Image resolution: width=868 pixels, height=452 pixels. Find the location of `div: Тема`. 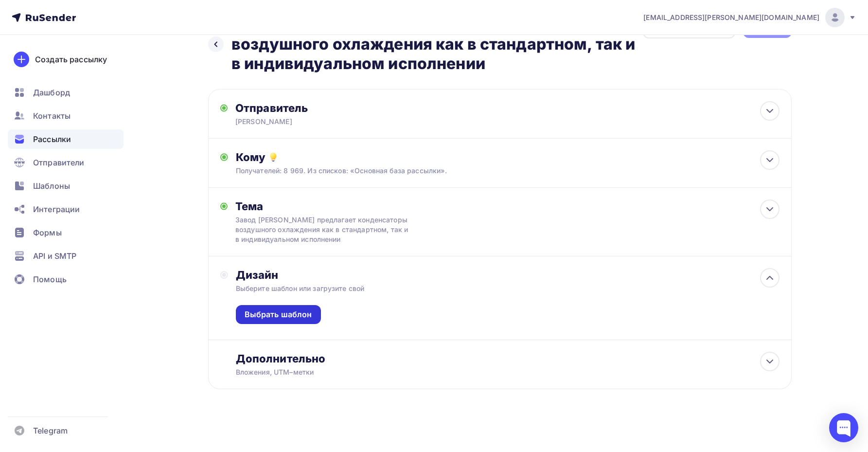

div: Тема is located at coordinates (331, 207).